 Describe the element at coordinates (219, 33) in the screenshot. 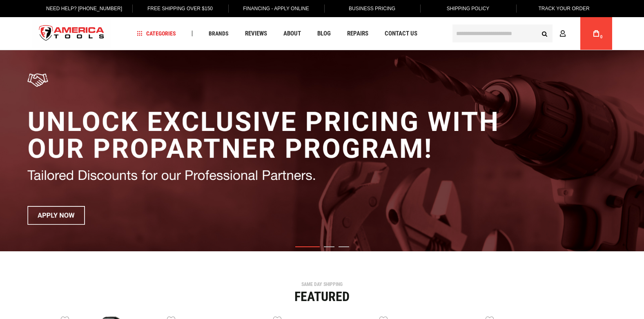

I see `span: Brands` at that location.